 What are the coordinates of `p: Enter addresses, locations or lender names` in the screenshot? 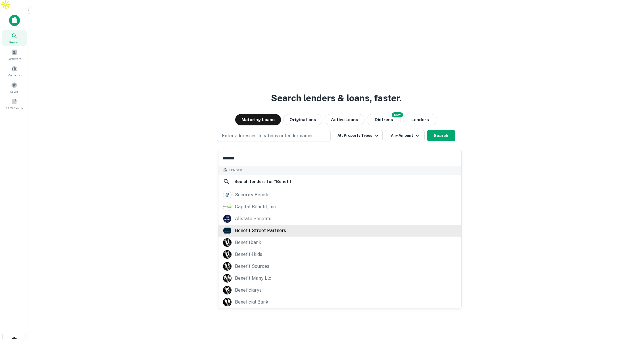 It's located at (267, 136).